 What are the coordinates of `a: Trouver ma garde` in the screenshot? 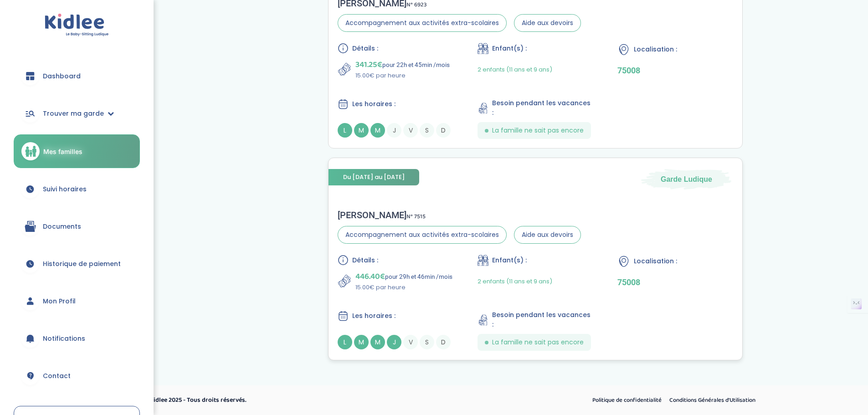 It's located at (76, 114).